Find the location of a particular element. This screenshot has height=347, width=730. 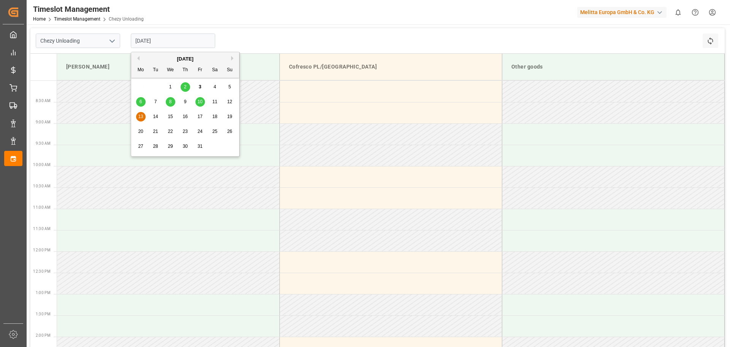

span: 3 is located at coordinates (200, 87).